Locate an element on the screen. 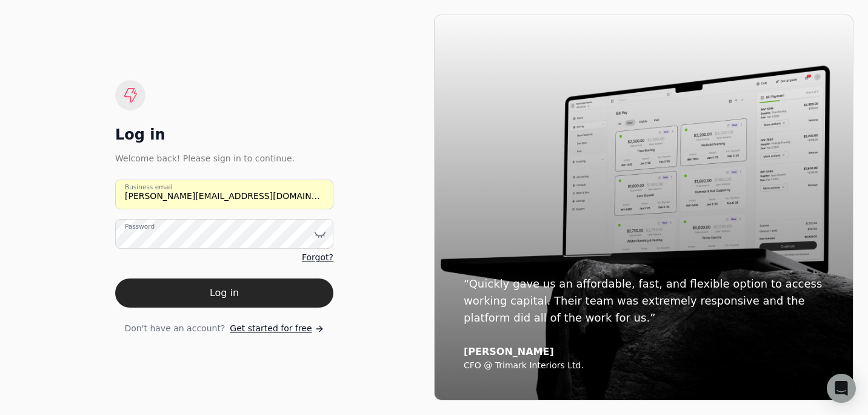 The width and height of the screenshot is (868, 415). div: CFO @ Trimark Interiors Ltd. is located at coordinates (644, 366).